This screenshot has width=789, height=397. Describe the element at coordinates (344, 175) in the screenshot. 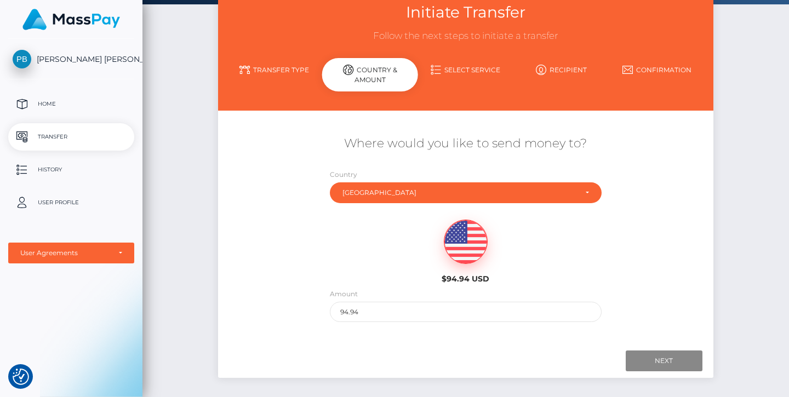

I see `label: Country` at that location.